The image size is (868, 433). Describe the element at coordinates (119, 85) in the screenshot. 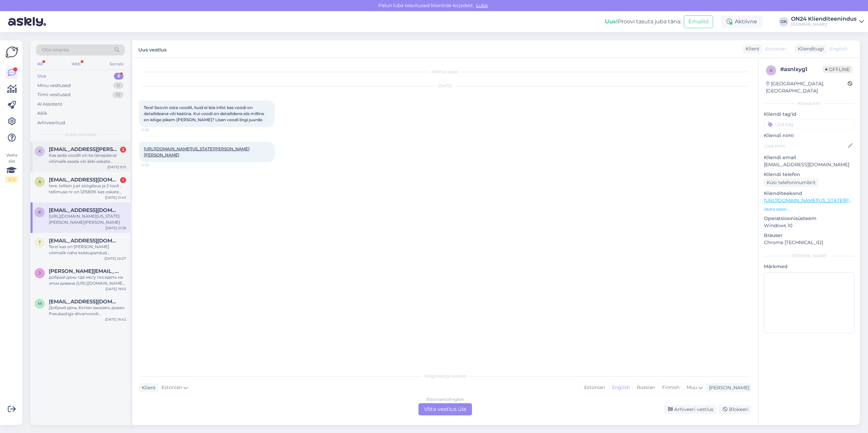

I see `div: 11` at that location.